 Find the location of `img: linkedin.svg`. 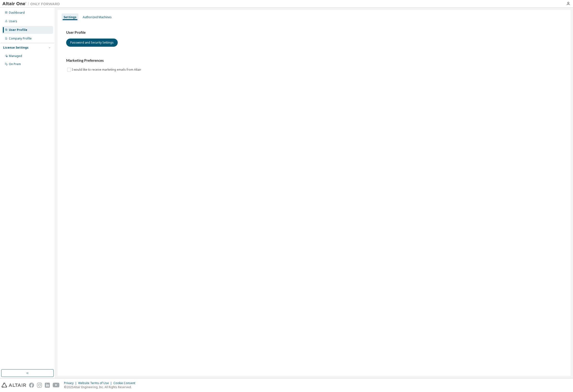

img: linkedin.svg is located at coordinates (47, 385).